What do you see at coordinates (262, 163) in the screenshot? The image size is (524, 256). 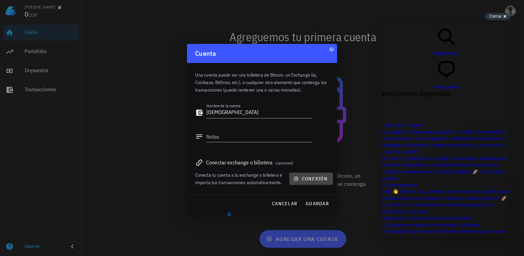 I see `div: Conectar exchange o billetera` at bounding box center [262, 163].